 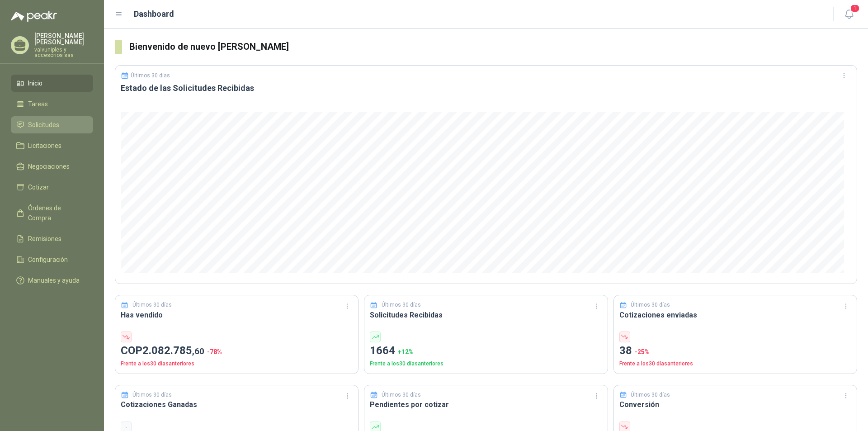 What do you see at coordinates (38, 104) in the screenshot?
I see `span: Tareas` at bounding box center [38, 104].